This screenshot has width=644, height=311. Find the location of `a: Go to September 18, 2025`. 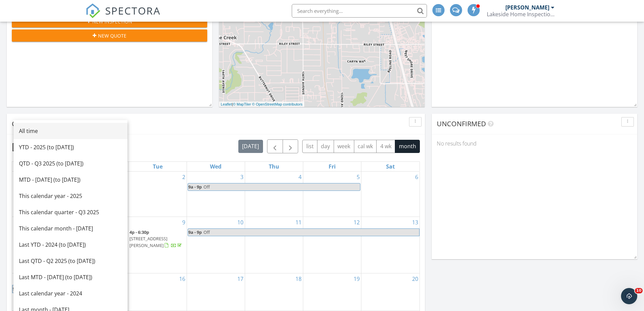

a: Go to September 18, 2025 is located at coordinates (298, 279).